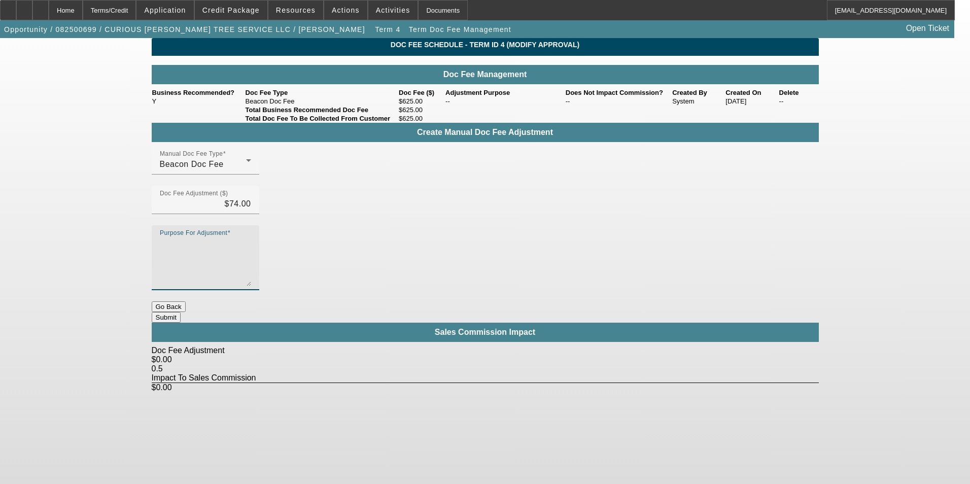 Image resolution: width=970 pixels, height=484 pixels. What do you see at coordinates (751, 92) in the screenshot?
I see `th: Created On` at bounding box center [751, 92].